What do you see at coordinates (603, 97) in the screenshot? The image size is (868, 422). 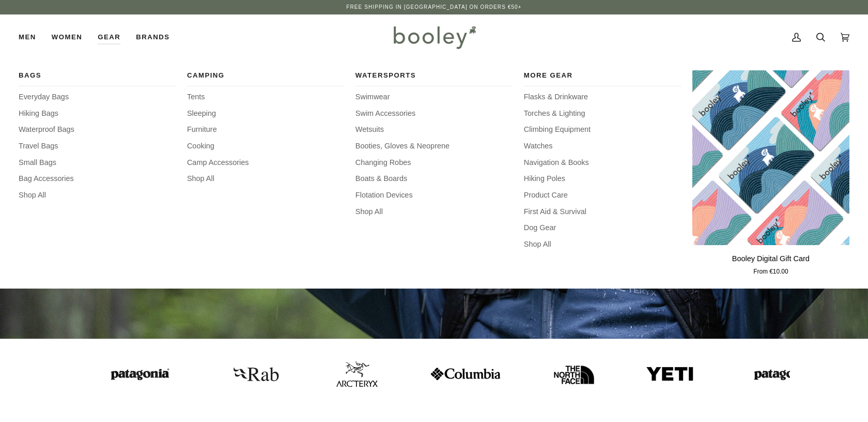 I see `span: Flasks & Drinkware` at bounding box center [603, 97].